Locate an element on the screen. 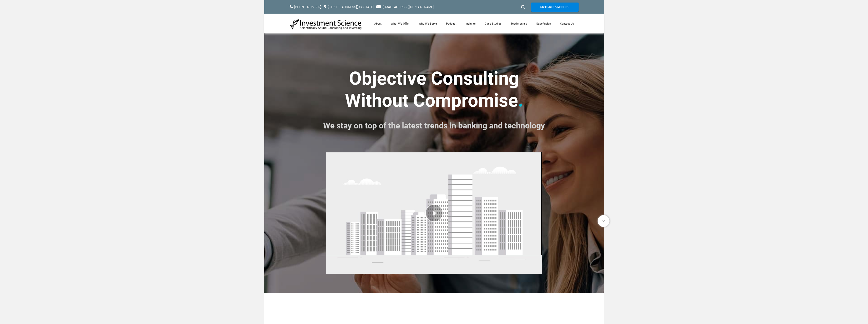 Image resolution: width=868 pixels, height=324 pixels. a: Contact Us is located at coordinates (567, 23).